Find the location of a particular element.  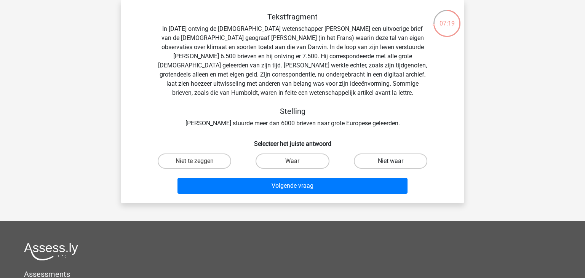

h5: Stelling is located at coordinates (293, 111).